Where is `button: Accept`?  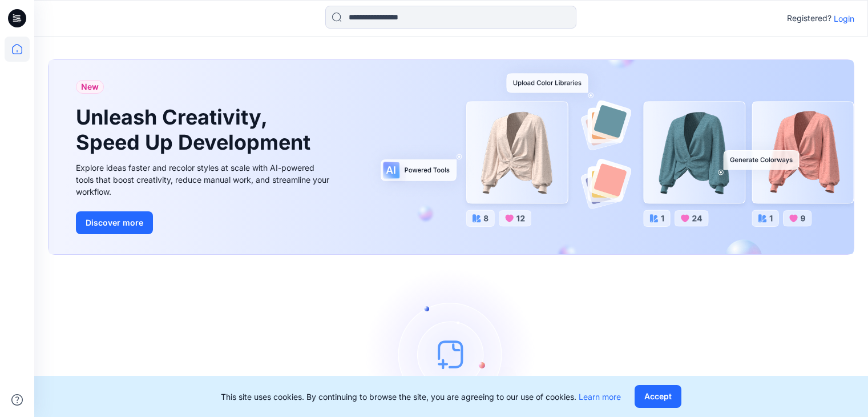
button: Accept is located at coordinates (658, 397).